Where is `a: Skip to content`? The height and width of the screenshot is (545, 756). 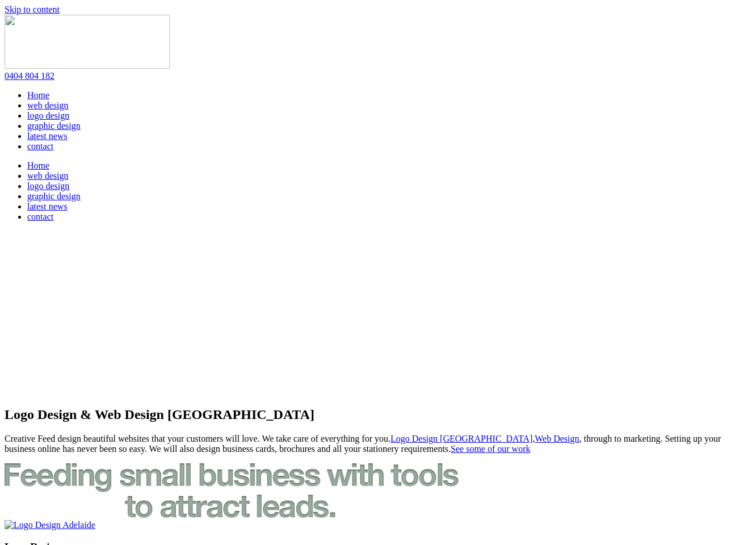
a: Skip to content is located at coordinates (32, 9).